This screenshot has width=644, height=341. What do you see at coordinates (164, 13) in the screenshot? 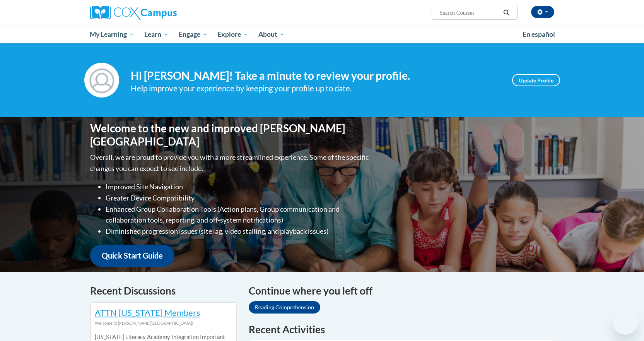
I see `a: Cox Campus` at bounding box center [164, 13].